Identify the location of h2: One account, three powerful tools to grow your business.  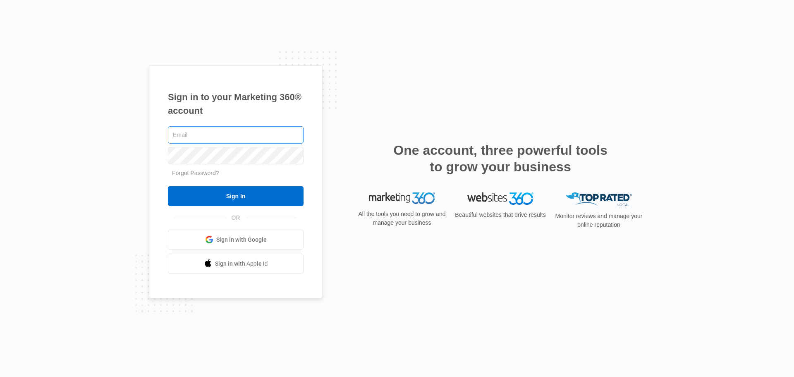
(500, 158).